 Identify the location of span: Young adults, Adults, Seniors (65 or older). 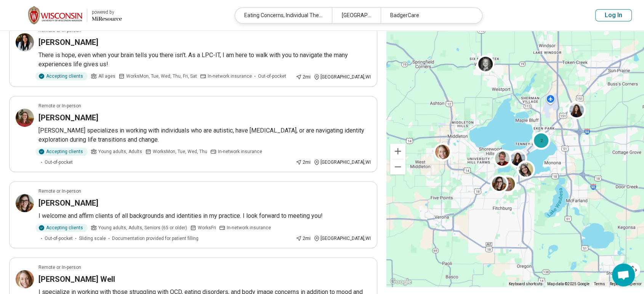
(142, 228).